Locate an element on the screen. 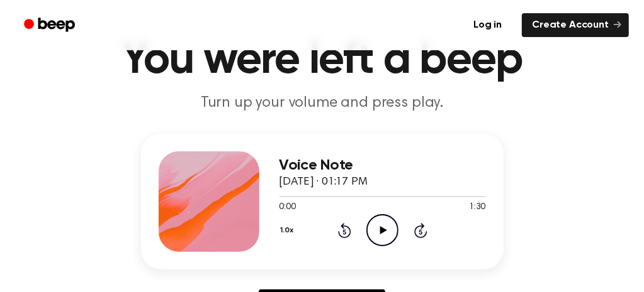  a: Log in is located at coordinates (487, 25).